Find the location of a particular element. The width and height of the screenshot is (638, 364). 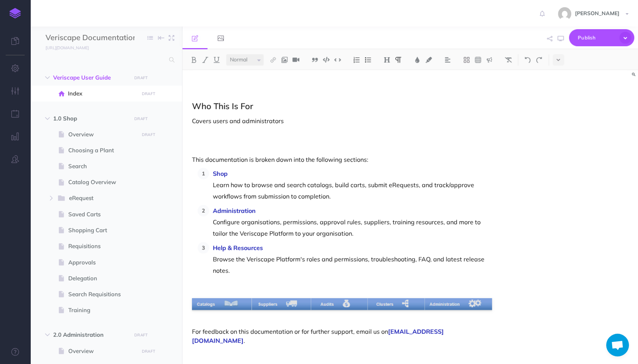

p: For feedback on this documentation or for further support, email us on . is located at coordinates (342, 336).